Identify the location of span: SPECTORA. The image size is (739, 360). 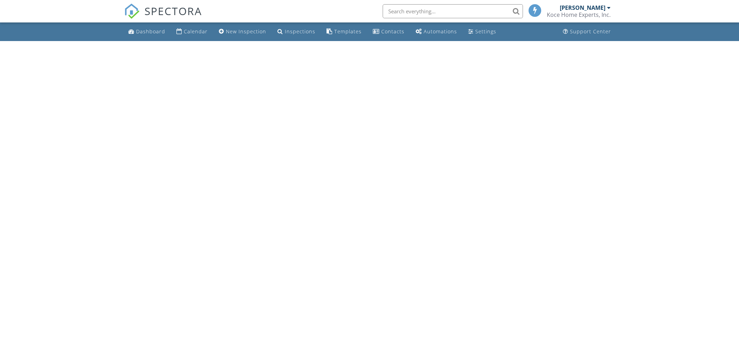
(173, 11).